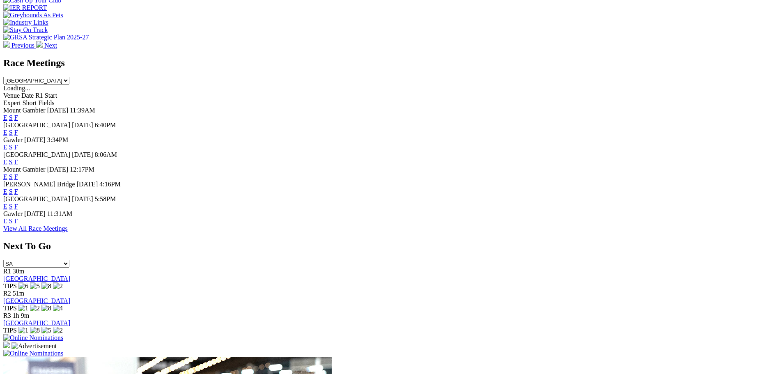 The image size is (782, 374). Describe the element at coordinates (50, 45) in the screenshot. I see `span: Next` at that location.